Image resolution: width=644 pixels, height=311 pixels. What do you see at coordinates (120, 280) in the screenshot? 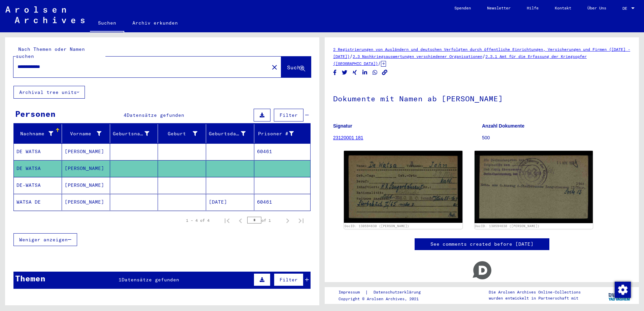
I see `span: 1` at bounding box center [120, 280].